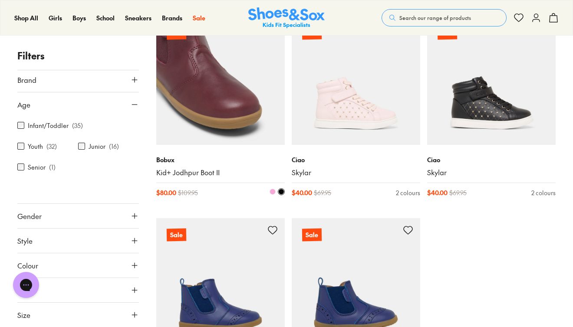  Describe the element at coordinates (221, 160) in the screenshot. I see `p: Bobux` at that location.